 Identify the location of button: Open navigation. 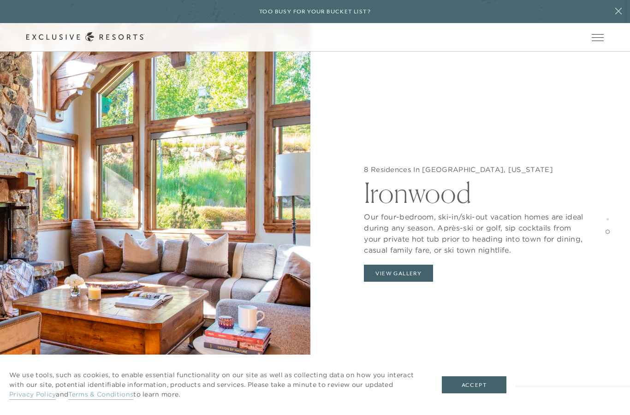
(597, 37).